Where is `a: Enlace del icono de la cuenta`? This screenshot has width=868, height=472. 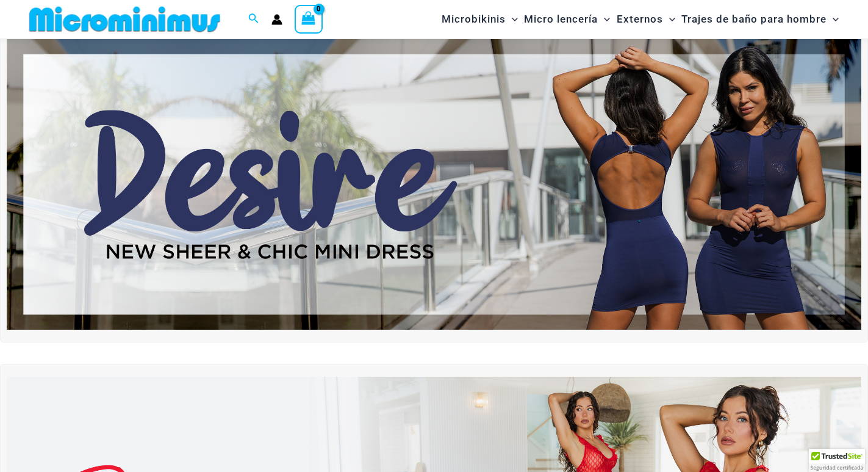
a: Enlace del icono de la cuenta is located at coordinates (276, 19).